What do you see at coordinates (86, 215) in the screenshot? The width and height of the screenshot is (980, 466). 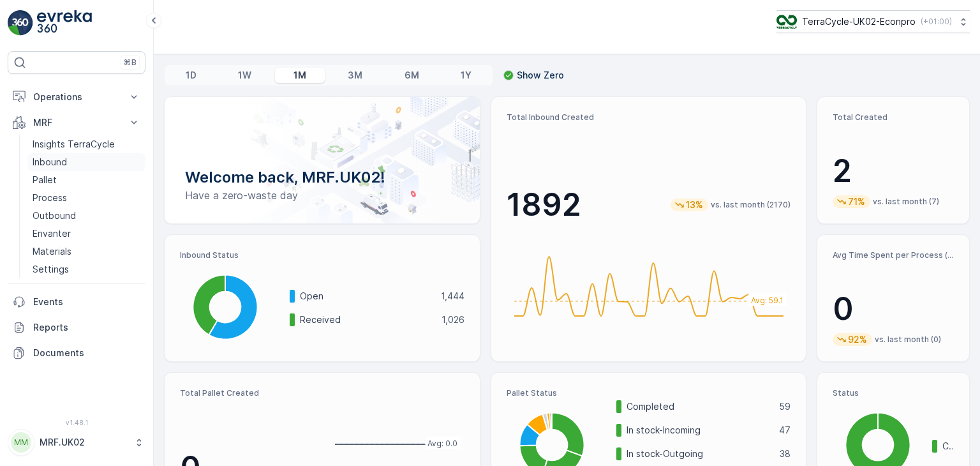 I see `a: Outbound` at bounding box center [86, 215].